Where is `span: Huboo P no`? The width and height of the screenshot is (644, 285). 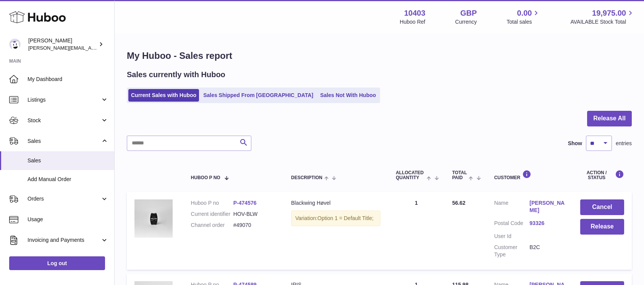
span: Huboo P no is located at coordinates (206, 178).